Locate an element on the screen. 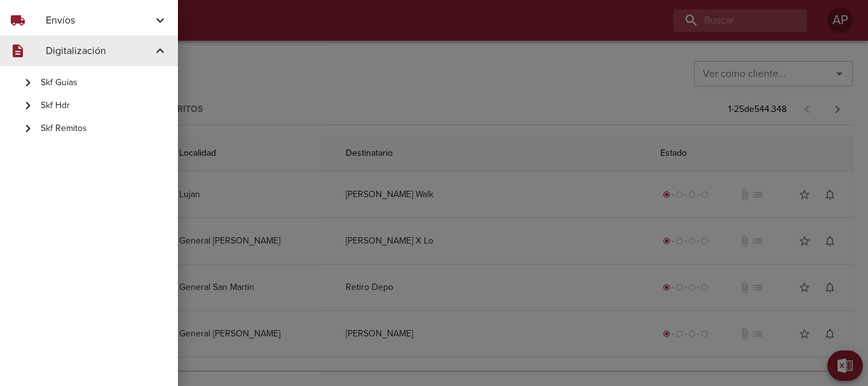 The height and width of the screenshot is (386, 868). span: Digitalización is located at coordinates (99, 51).